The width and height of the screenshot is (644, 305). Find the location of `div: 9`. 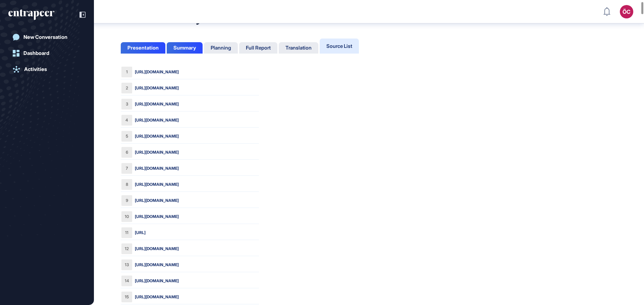

div: 9 is located at coordinates (127, 201).